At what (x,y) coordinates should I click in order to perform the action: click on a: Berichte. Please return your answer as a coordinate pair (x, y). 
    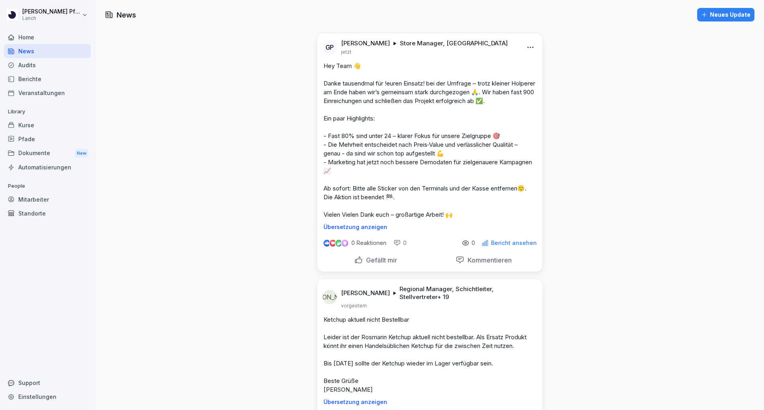
    Looking at the image, I should click on (47, 79).